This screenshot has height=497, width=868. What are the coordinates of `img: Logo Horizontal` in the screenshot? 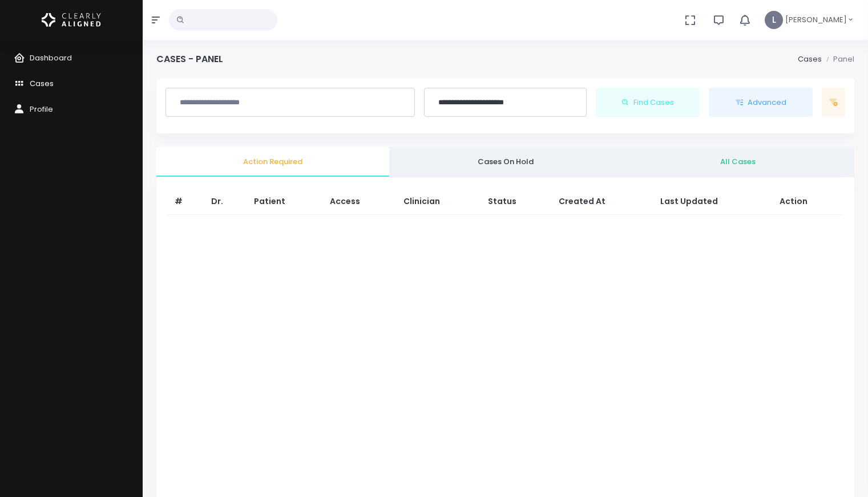 It's located at (71, 20).